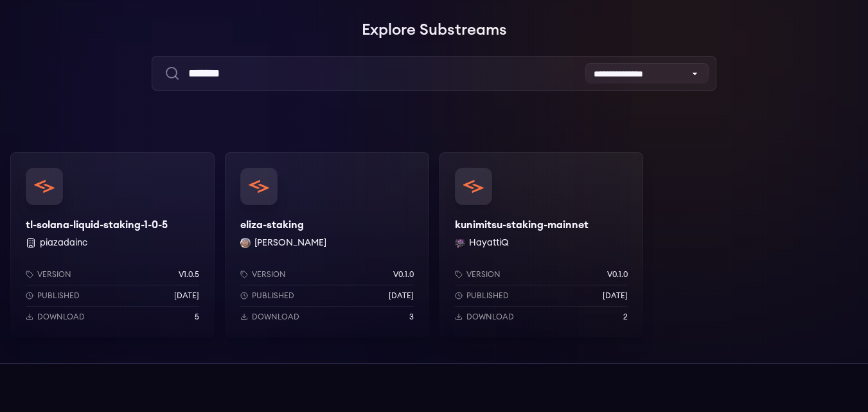  What do you see at coordinates (64, 243) in the screenshot?
I see `button: piazadainc` at bounding box center [64, 243].